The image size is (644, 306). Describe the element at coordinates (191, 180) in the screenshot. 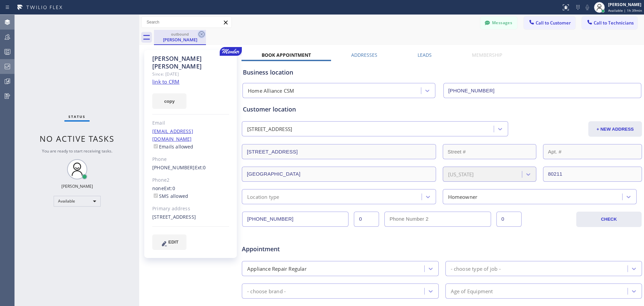

I see `div: Phone2` at that location.